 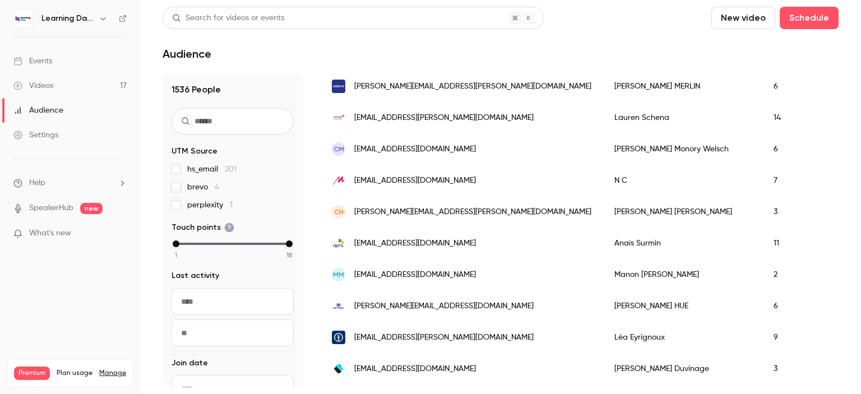 I want to click on span: Premium, so click(x=32, y=373).